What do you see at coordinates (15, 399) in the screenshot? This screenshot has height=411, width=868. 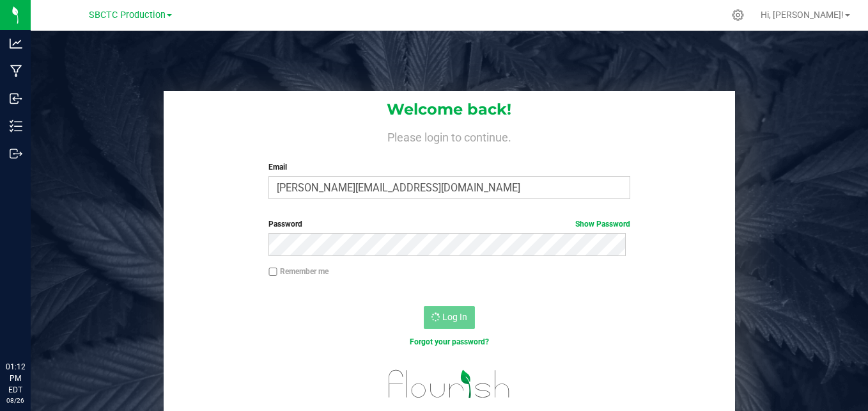 I see `p: 08/26` at bounding box center [15, 399].